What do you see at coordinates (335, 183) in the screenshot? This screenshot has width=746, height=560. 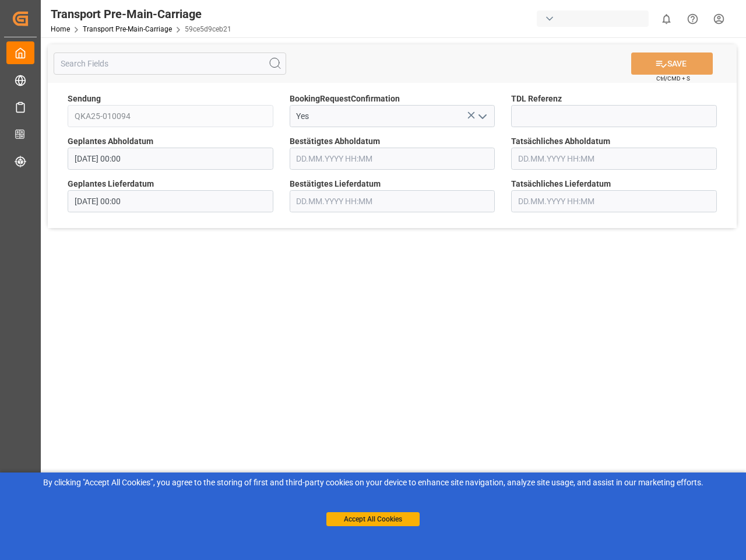 I see `span: Bestätigtes Lieferdatum` at bounding box center [335, 183].